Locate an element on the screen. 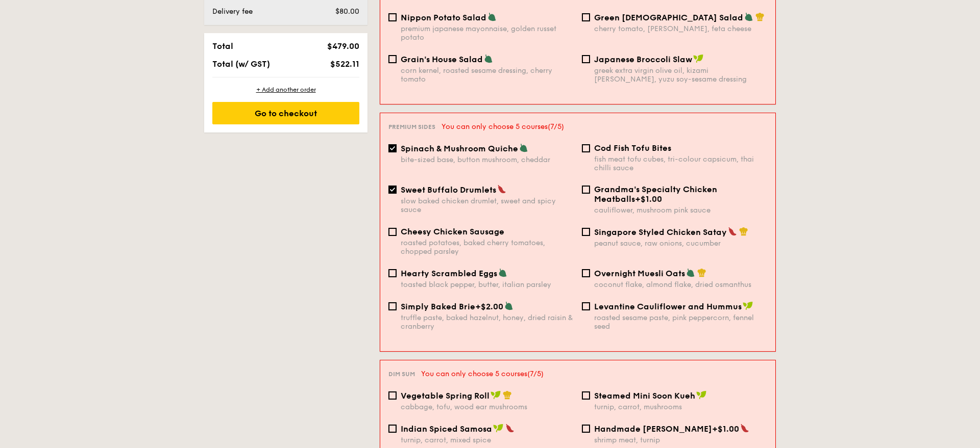 The width and height of the screenshot is (980, 448). input: Grain's House Saladcorn kernel, roasted sesame dressing, cherry tomato is located at coordinates (392, 59).